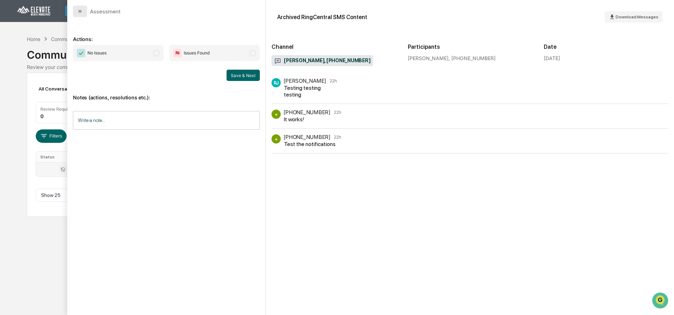 This screenshot has height=315, width=674. Describe the element at coordinates (166, 35) in the screenshot. I see `p: Actions:` at that location.